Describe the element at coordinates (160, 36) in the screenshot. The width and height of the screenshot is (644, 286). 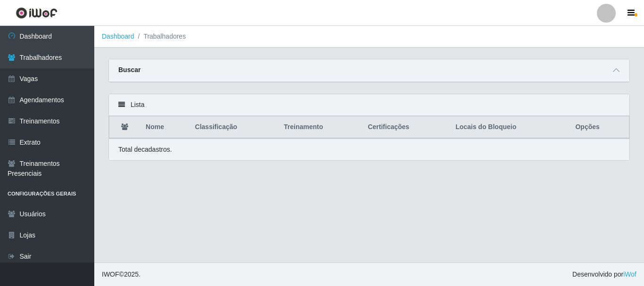
I see `li: Trabalhadores` at that location.